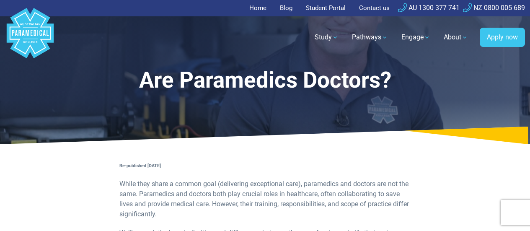 The width and height of the screenshot is (530, 231). I want to click on p: While they share a common goal (delivering exceptional care), paramedics and doctors are not the ..., so click(265, 199).